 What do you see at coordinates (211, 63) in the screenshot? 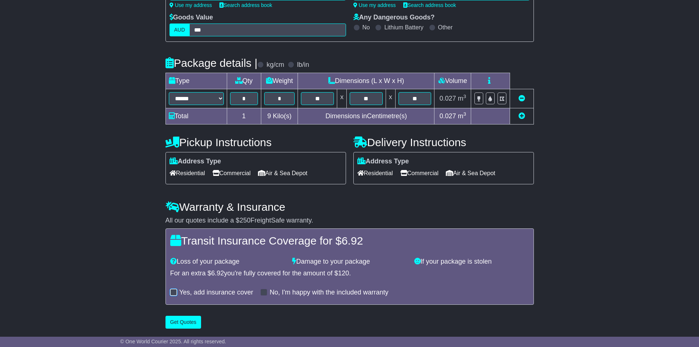
I see `h4: Package details |` at bounding box center [211, 63].